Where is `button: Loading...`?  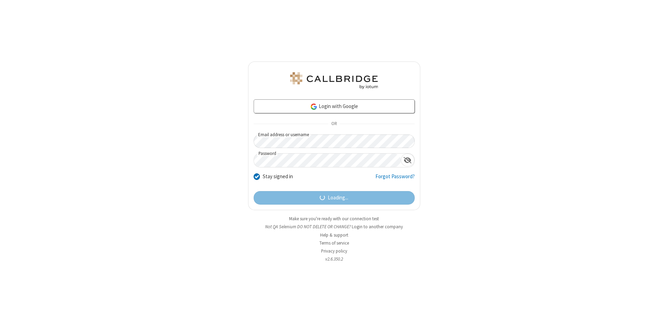 button: Loading... is located at coordinates (334, 198).